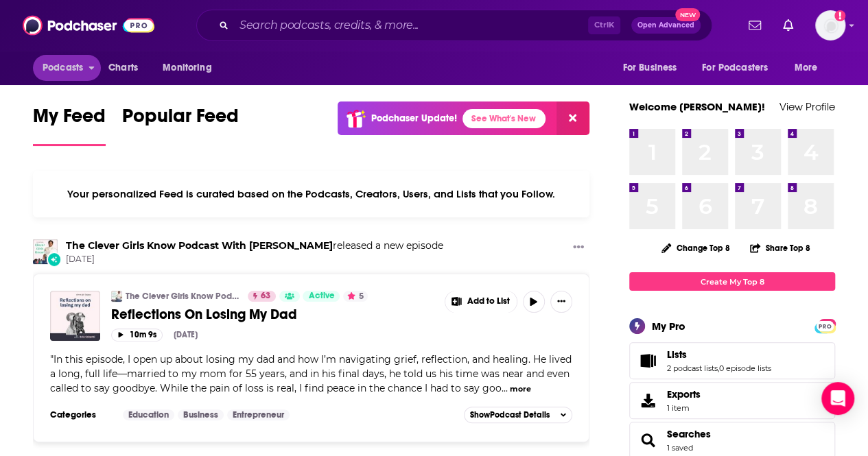 The height and width of the screenshot is (456, 868). Describe the element at coordinates (733, 281) in the screenshot. I see `a: Create My Top 8` at that location.